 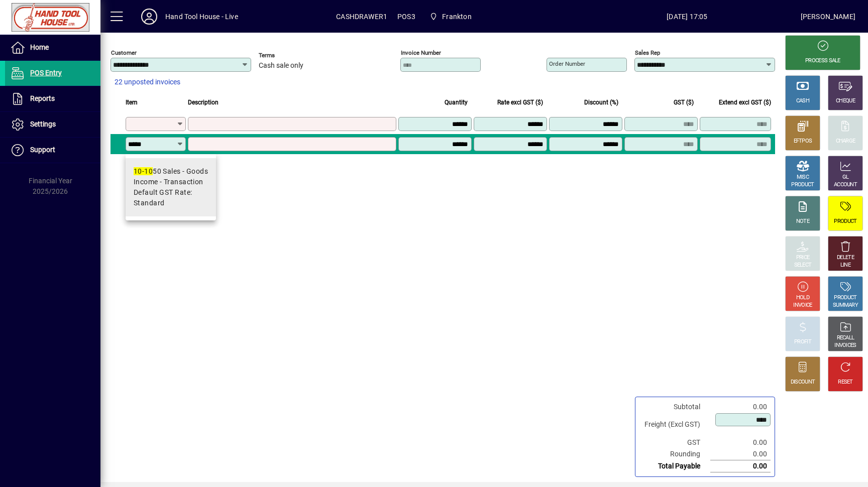 What do you see at coordinates (823, 61) in the screenshot?
I see `div: PROCESS SALE` at bounding box center [823, 61].